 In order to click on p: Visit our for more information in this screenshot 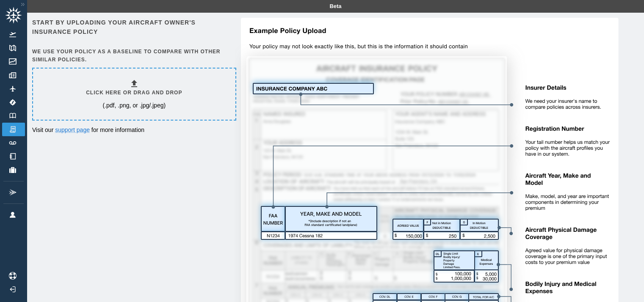, I will do `click(133, 130)`.